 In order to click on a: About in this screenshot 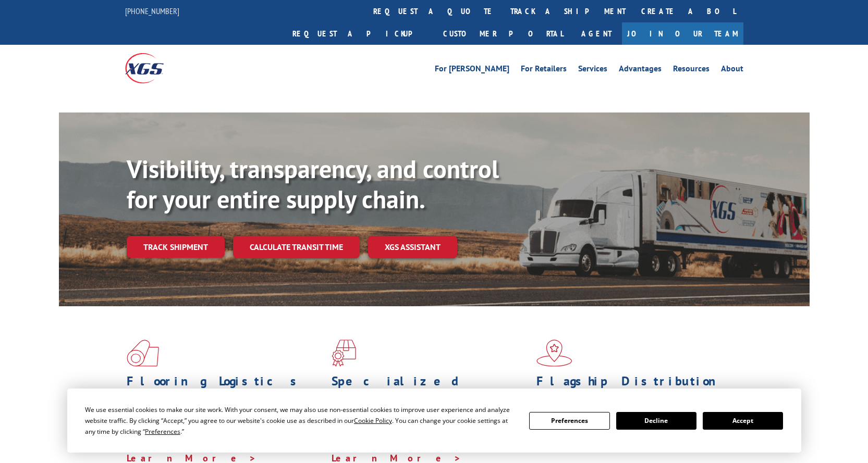, I will do `click(732, 70)`.